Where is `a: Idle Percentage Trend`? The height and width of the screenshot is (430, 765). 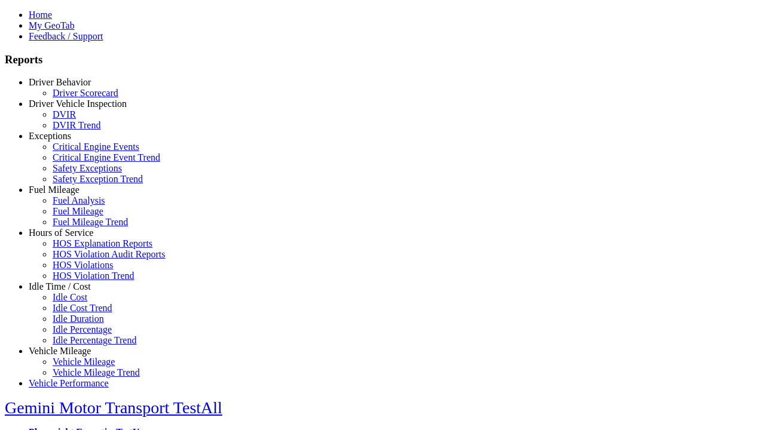 a: Idle Percentage Trend is located at coordinates (94, 340).